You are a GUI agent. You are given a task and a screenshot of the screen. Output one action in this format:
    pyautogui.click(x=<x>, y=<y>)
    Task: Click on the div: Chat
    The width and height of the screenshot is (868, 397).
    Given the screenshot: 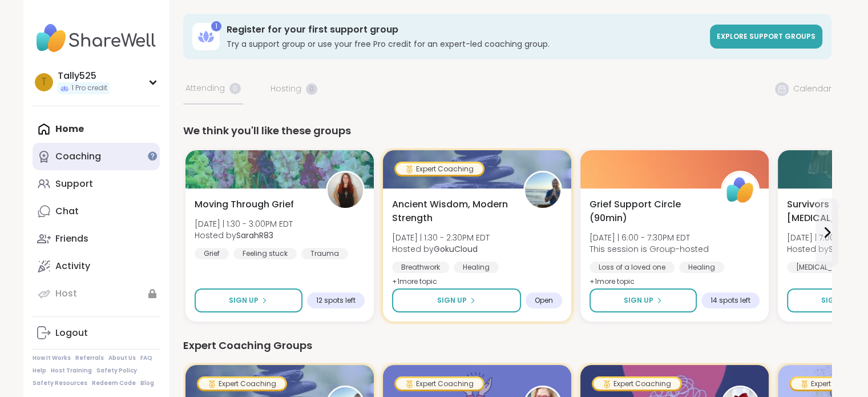 What is the action you would take?
    pyautogui.click(x=67, y=211)
    